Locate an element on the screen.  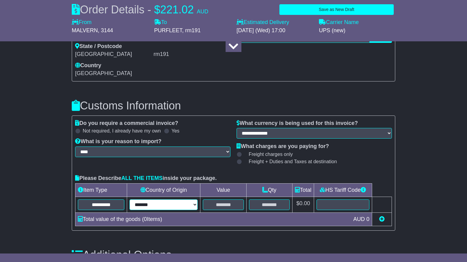
span: , rm191 is located at coordinates (191, 30).